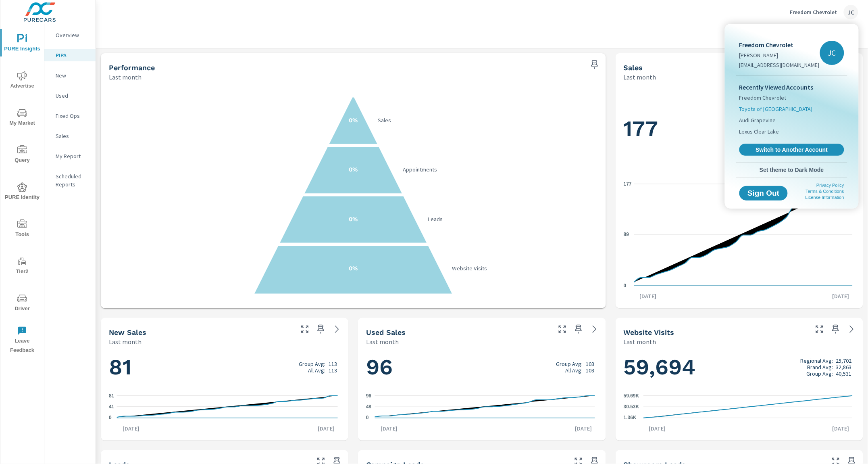 The height and width of the screenshot is (464, 868). What do you see at coordinates (792, 170) in the screenshot?
I see `span: Set theme to Dark Mode` at bounding box center [792, 170].